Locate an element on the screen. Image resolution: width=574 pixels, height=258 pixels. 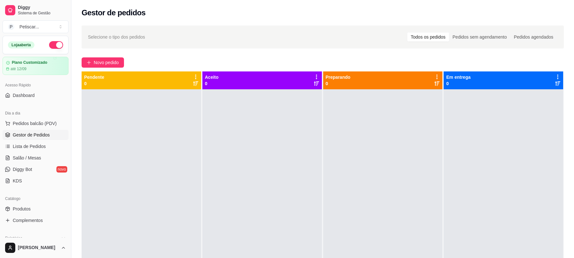
a: Produtos is located at coordinates (35, 209).